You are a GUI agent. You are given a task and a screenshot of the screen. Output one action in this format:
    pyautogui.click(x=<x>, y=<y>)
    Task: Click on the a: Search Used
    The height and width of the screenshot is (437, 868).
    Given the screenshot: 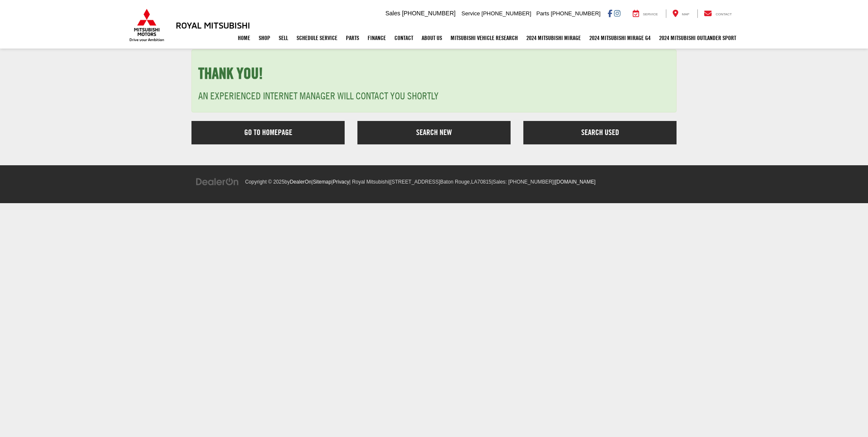 What is the action you would take?
    pyautogui.click(x=600, y=132)
    